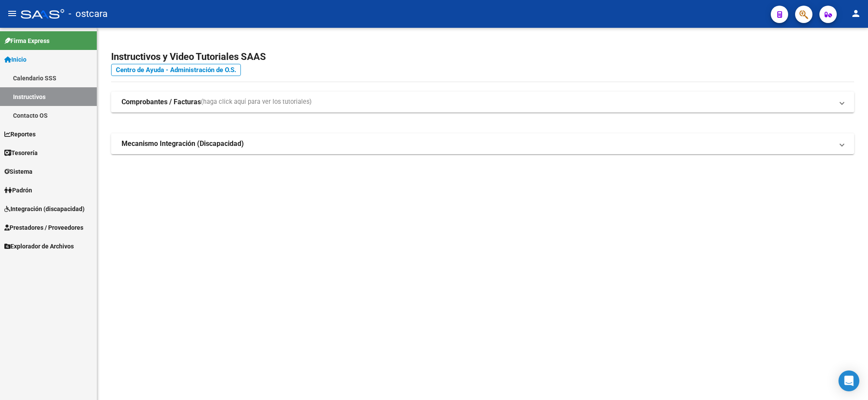 Image resolution: width=868 pixels, height=400 pixels. Describe the element at coordinates (39, 246) in the screenshot. I see `span: Explorador de Archivos` at that location.